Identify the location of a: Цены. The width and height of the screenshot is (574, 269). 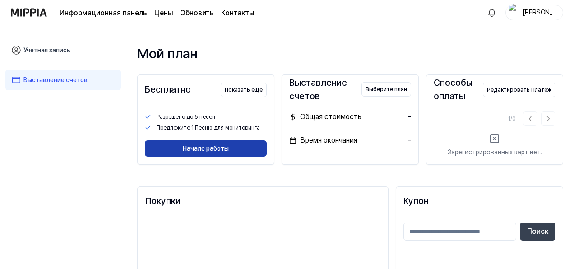
(163, 13).